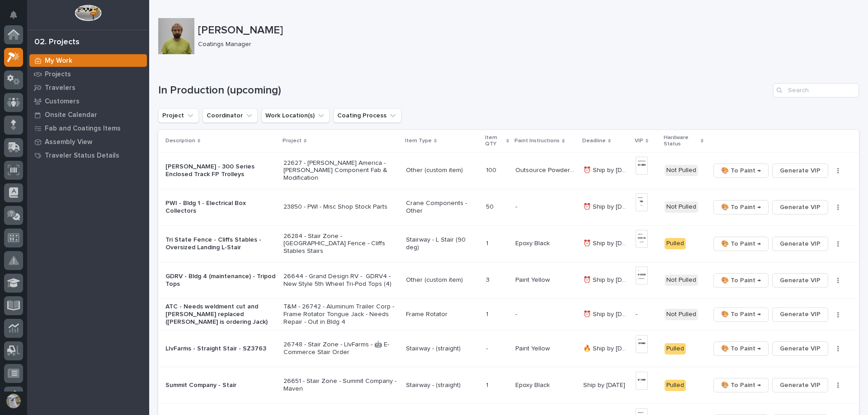  Describe the element at coordinates (607, 169) in the screenshot. I see `p: ⏰ Ship by 8/13/25` at that location.